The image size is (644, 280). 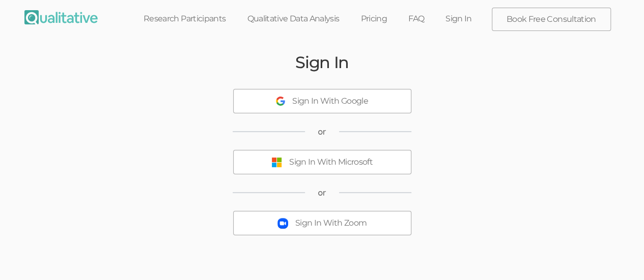 I want to click on a: Book Free Consultation, so click(x=551, y=19).